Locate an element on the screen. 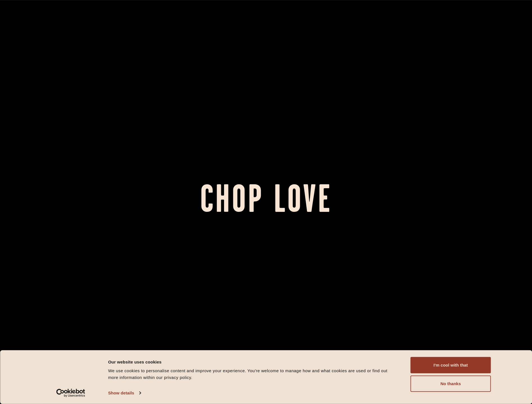  a: Usercentrics Cookiebot - opens in a new window is located at coordinates (71, 393).